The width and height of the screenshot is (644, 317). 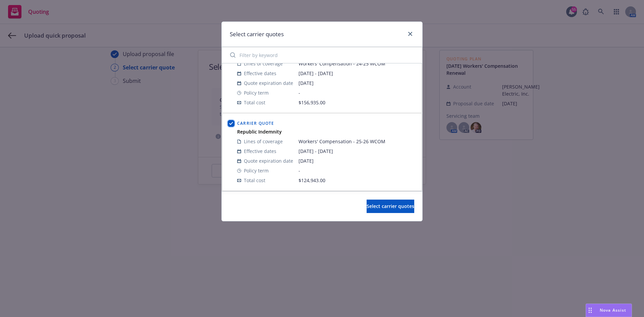 I want to click on span: $124,943.00, so click(x=312, y=180).